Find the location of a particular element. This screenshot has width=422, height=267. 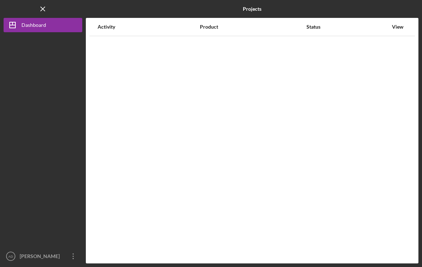

div: Dashboard is located at coordinates (34, 26).